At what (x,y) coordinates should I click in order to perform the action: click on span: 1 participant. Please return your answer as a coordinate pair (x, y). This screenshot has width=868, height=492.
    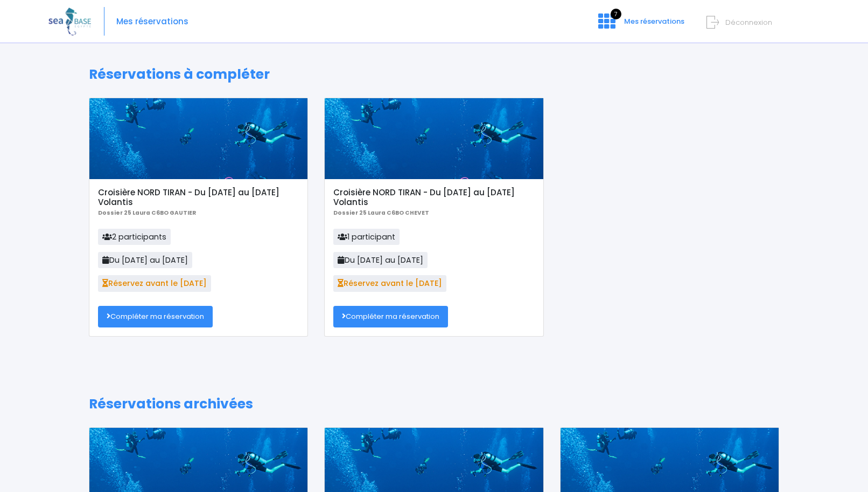
    Looking at the image, I should click on (367, 237).